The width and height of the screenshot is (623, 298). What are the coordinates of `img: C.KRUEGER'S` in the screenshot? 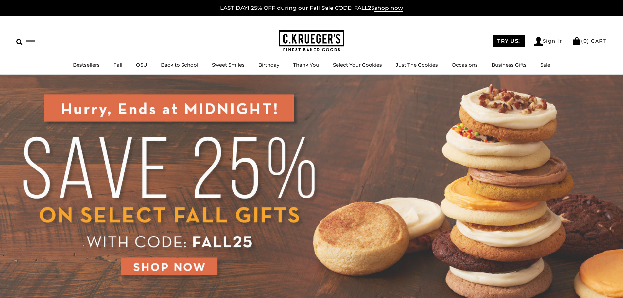 It's located at (312, 41).